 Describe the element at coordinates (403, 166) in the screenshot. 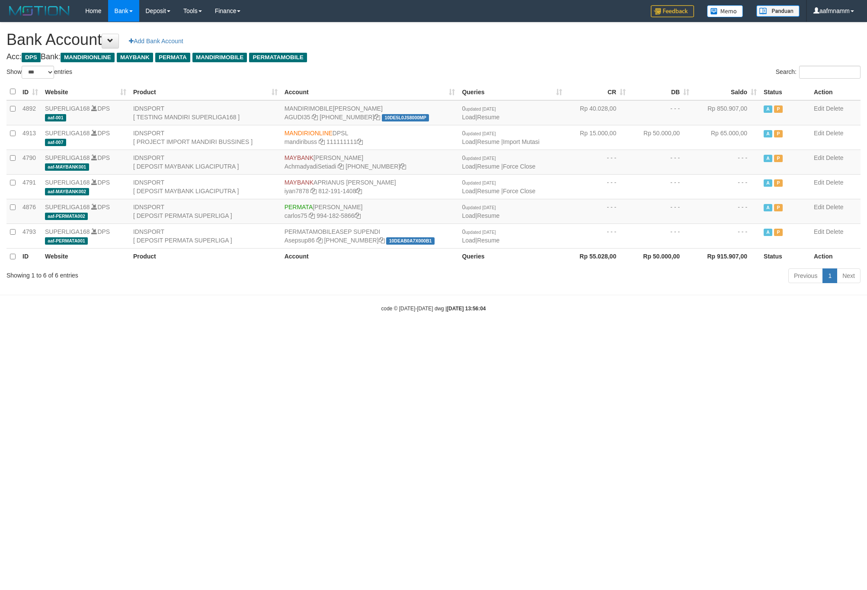

I see `a: Copy 8525906608 to clipboard` at that location.